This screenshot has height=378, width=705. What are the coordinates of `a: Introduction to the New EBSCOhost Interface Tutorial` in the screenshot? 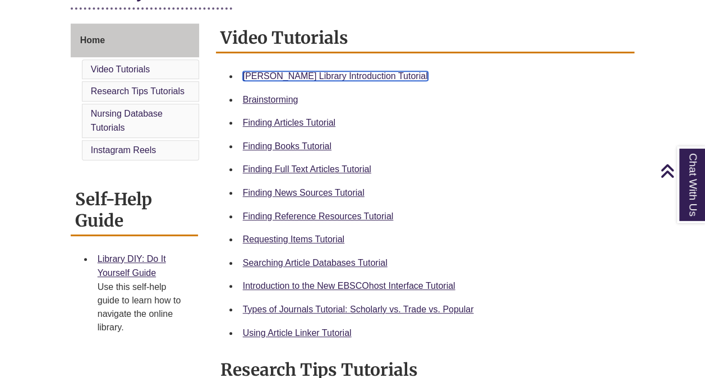 It's located at (349, 286).